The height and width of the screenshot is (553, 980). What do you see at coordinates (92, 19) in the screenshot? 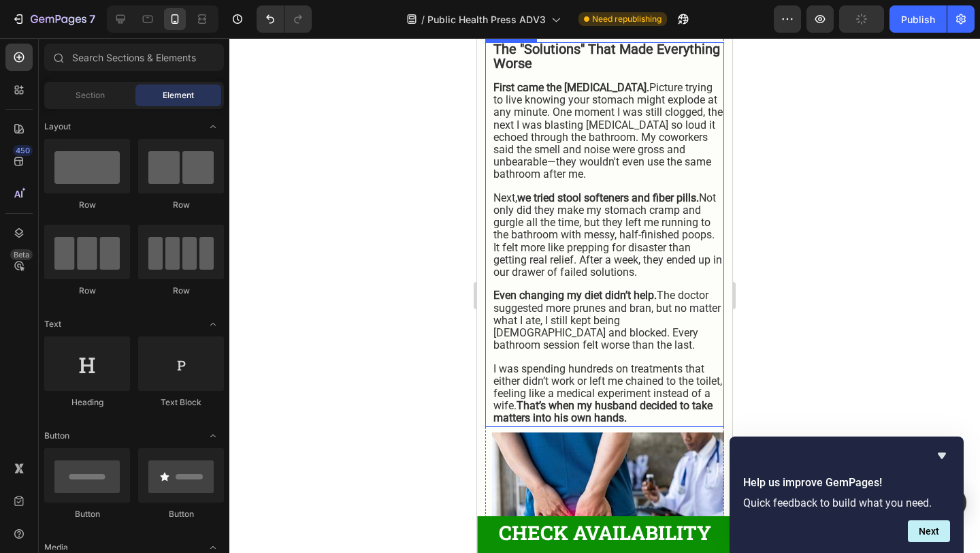
I see `p: 7` at bounding box center [92, 19].